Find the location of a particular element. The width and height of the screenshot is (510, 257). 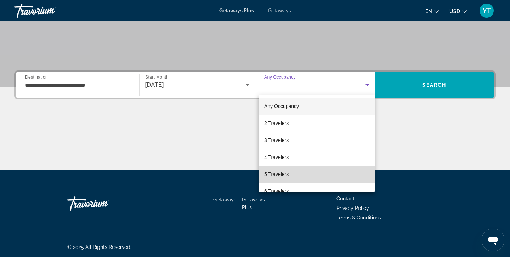

span: 3 Travelers is located at coordinates (276, 140).